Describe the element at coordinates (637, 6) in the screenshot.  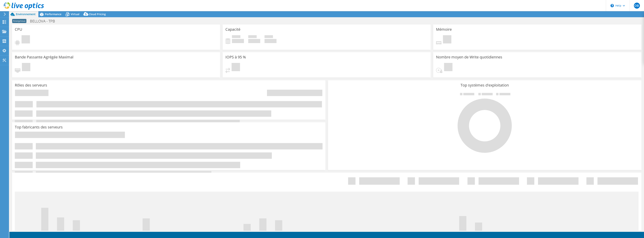
I see `span: OB` at that location.